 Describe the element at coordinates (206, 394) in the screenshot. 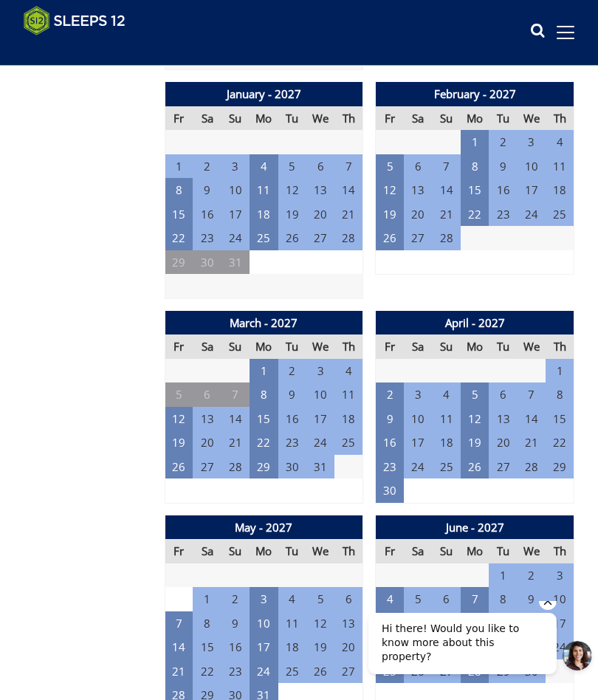

I see `td: 6` at that location.